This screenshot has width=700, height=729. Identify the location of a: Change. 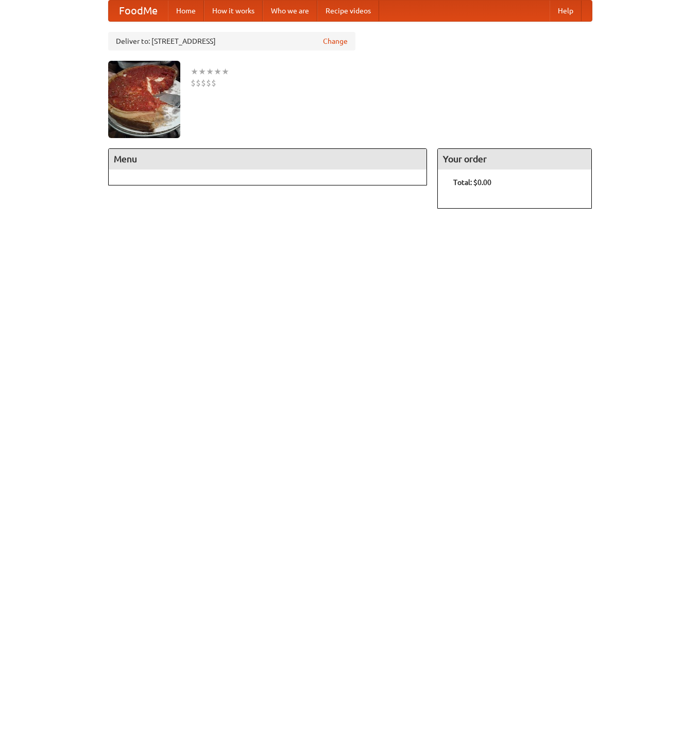
(335, 42).